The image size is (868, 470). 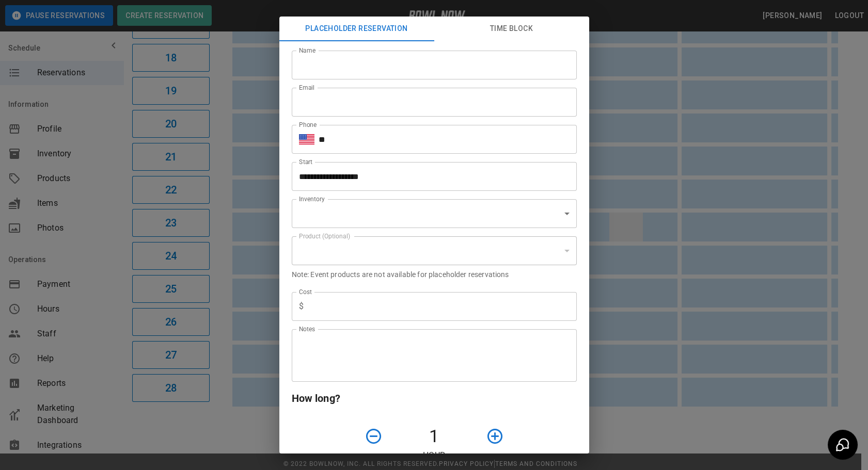 What do you see at coordinates (434, 455) in the screenshot?
I see `p: Hour` at bounding box center [434, 455].